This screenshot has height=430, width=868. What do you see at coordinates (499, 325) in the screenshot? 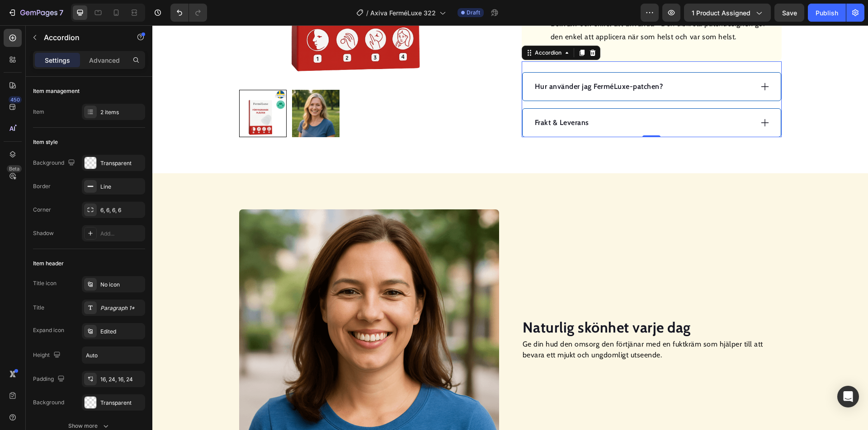
I see `p: Ge din hud den omsorg den förtjänar med en fuktkräm som hjälper till att bevara ett mjukt och ung...` at bounding box center [499, 325].